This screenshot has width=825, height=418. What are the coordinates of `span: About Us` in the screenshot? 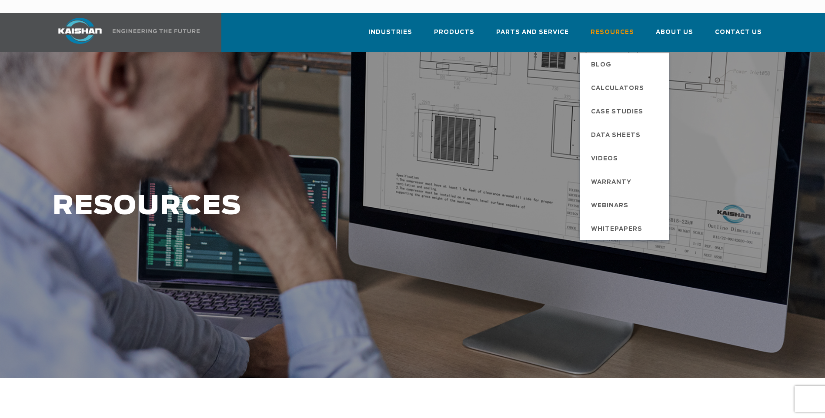 It's located at (674, 32).